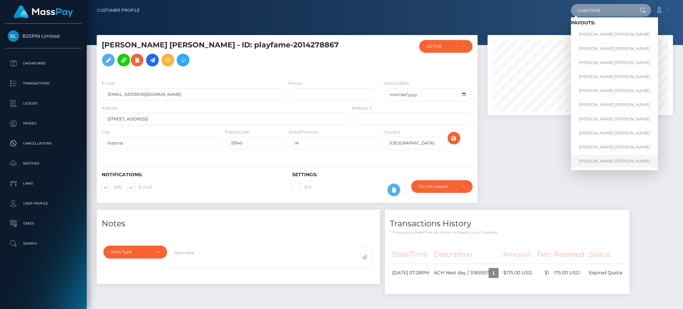 The width and height of the screenshot is (683, 309). I want to click on p: Dashboard, so click(43, 63).